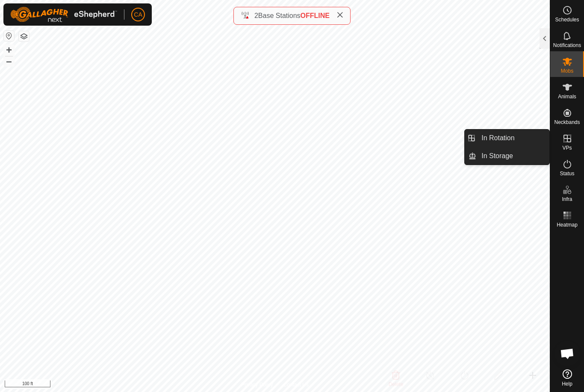 This screenshot has width=584, height=392. I want to click on a: Contact Us, so click(296, 385).